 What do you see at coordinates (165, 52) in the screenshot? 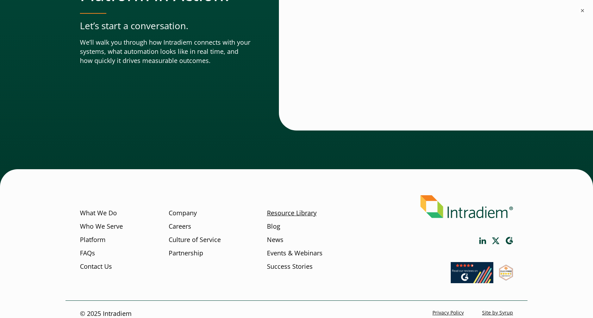
I see `p: We’ll walk you through how Intradiem connects with your systems, what automation looks like in re...` at bounding box center [165, 52].